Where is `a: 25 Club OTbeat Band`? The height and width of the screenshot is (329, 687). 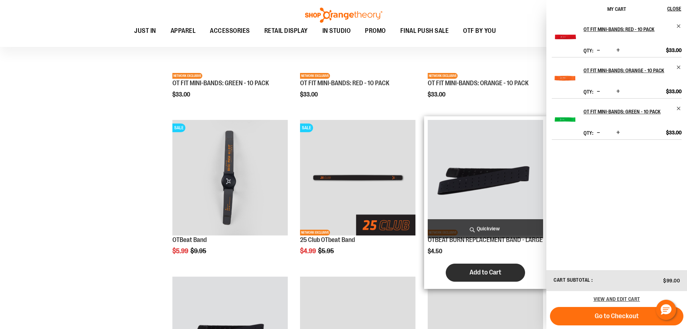 a: 25 Club OTbeat Band is located at coordinates (328, 240).